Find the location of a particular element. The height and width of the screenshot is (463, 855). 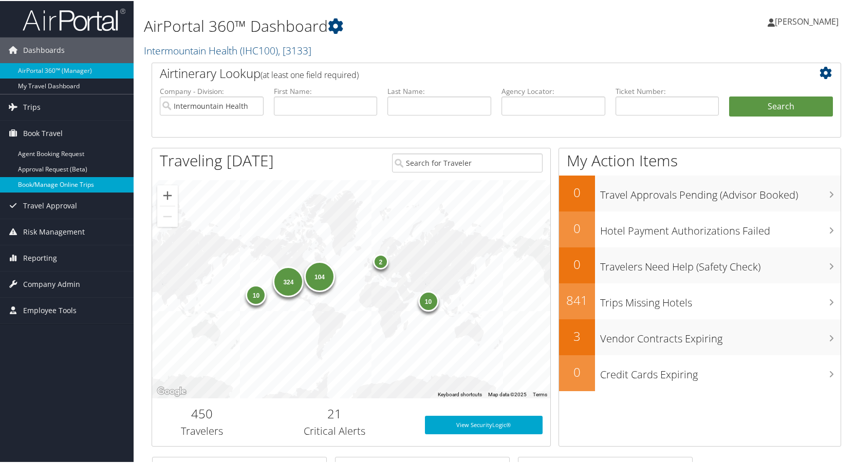

label: Company - Division: is located at coordinates (212, 90).